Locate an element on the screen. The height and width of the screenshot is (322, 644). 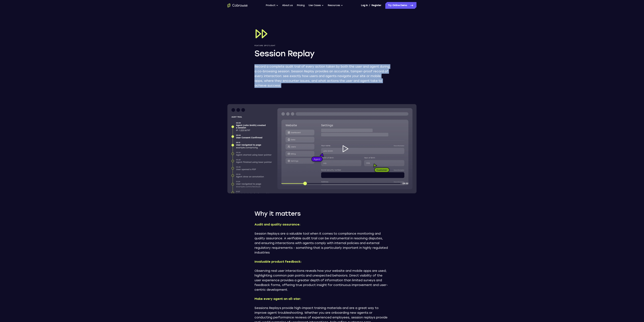
p: Audit and quality assurance: is located at coordinates (322, 224).